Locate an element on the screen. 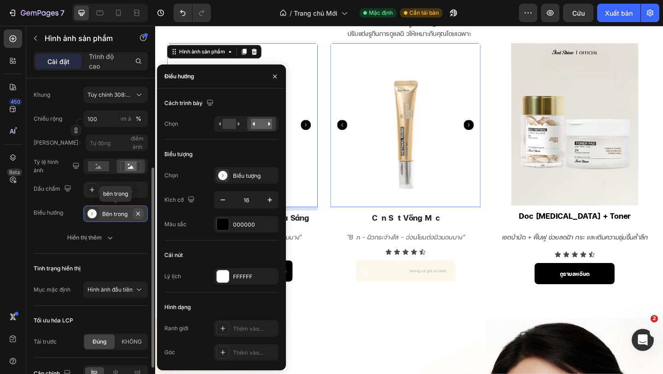 The height and width of the screenshot is (374, 663). font: Mục mặc định is located at coordinates (52, 289).